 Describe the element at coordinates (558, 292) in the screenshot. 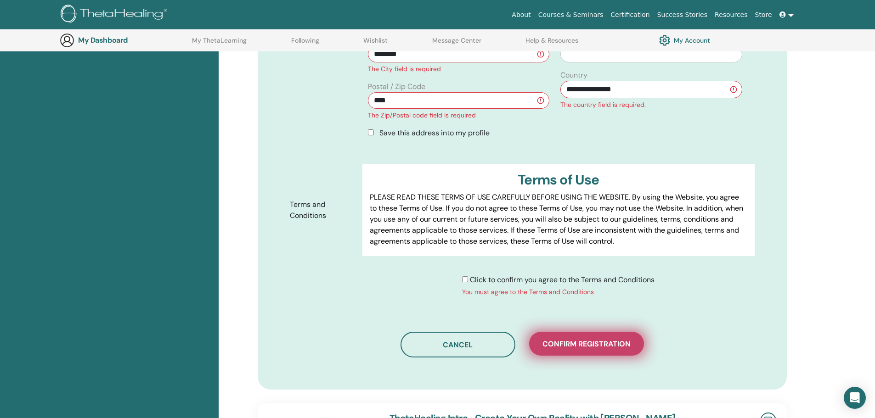

I see `div: You must agree to the Terms and Conditions` at that location.